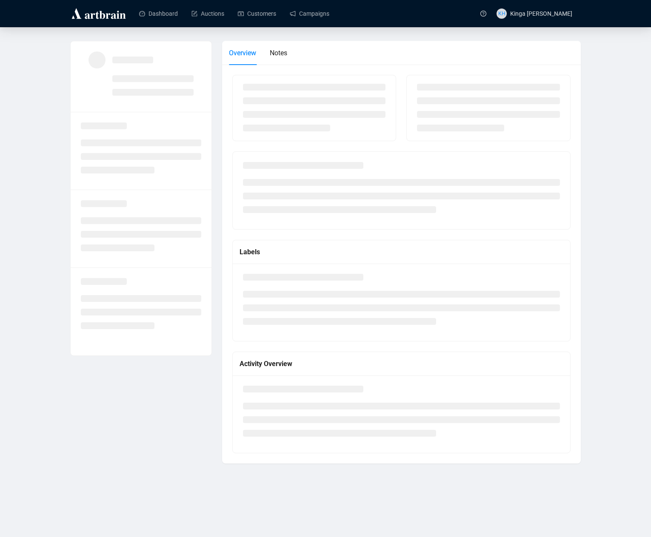 The height and width of the screenshot is (537, 651). What do you see at coordinates (278, 53) in the screenshot?
I see `span: Notes` at bounding box center [278, 53].